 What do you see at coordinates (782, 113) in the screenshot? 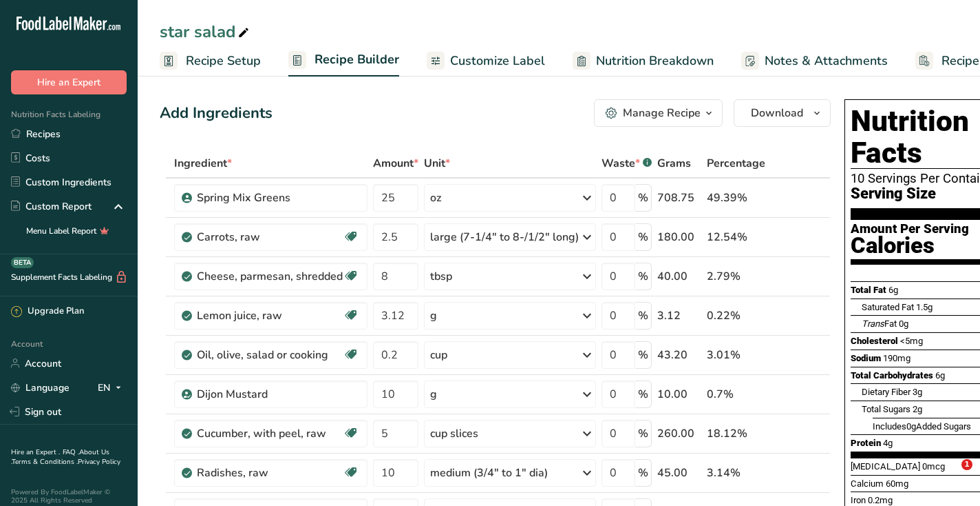
I see `button: Download` at bounding box center [782, 113].